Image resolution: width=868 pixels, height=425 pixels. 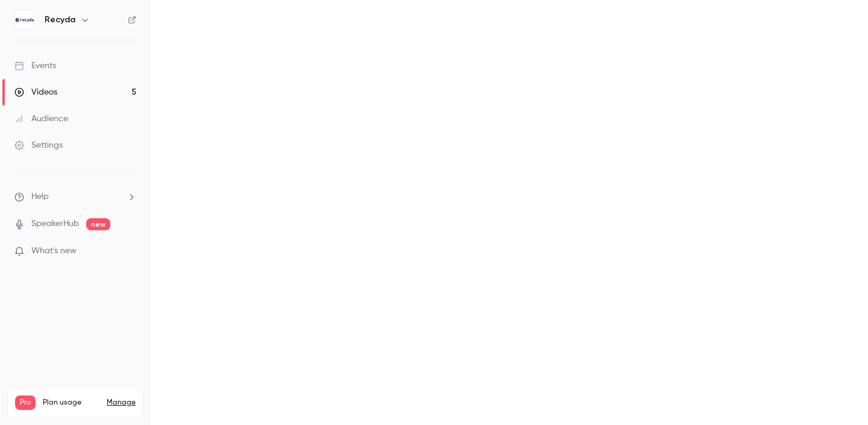 What do you see at coordinates (40, 197) in the screenshot?
I see `span: Help` at bounding box center [40, 197].